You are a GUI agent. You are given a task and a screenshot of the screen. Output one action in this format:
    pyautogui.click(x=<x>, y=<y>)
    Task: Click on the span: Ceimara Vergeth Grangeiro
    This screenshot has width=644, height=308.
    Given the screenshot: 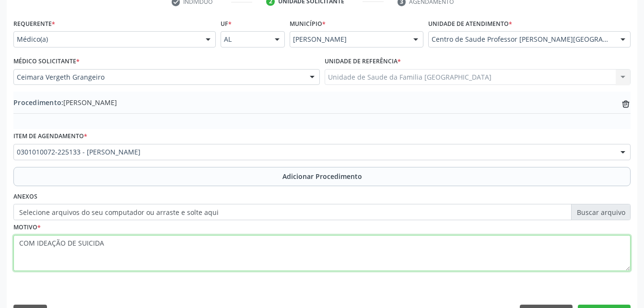 What is the action you would take?
    pyautogui.click(x=158, y=77)
    